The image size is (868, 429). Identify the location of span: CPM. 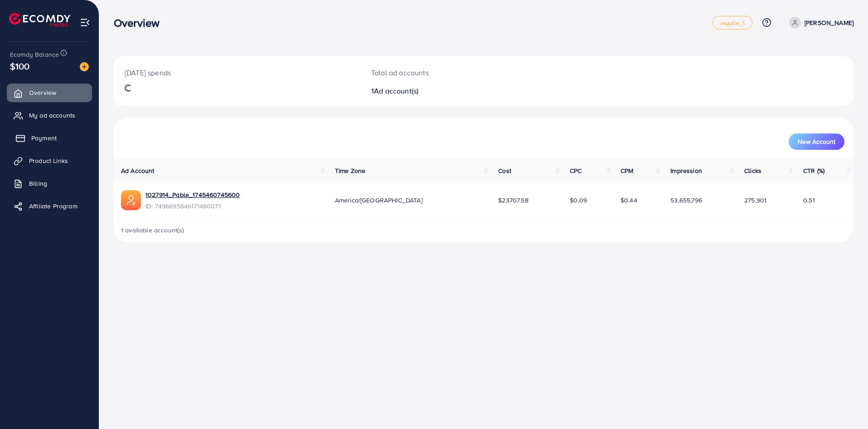
(627, 170).